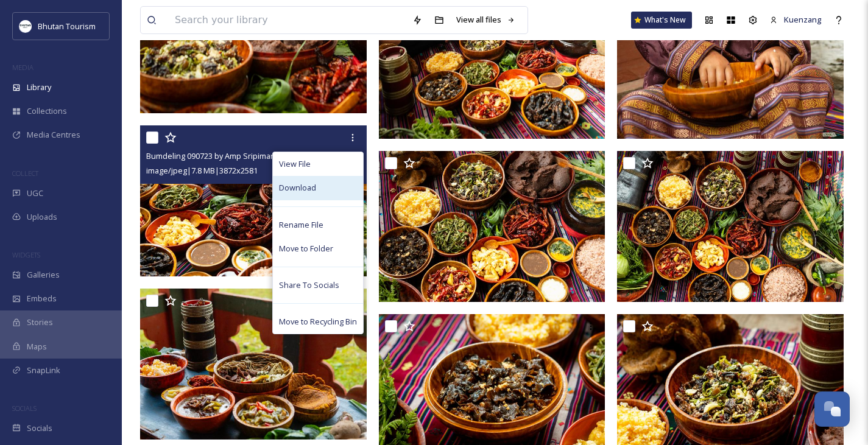 This screenshot has width=868, height=445. What do you see at coordinates (201, 170) in the screenshot?
I see `span: image/jpeg | 7.8 MB | 3872 x 2581` at bounding box center [201, 170].